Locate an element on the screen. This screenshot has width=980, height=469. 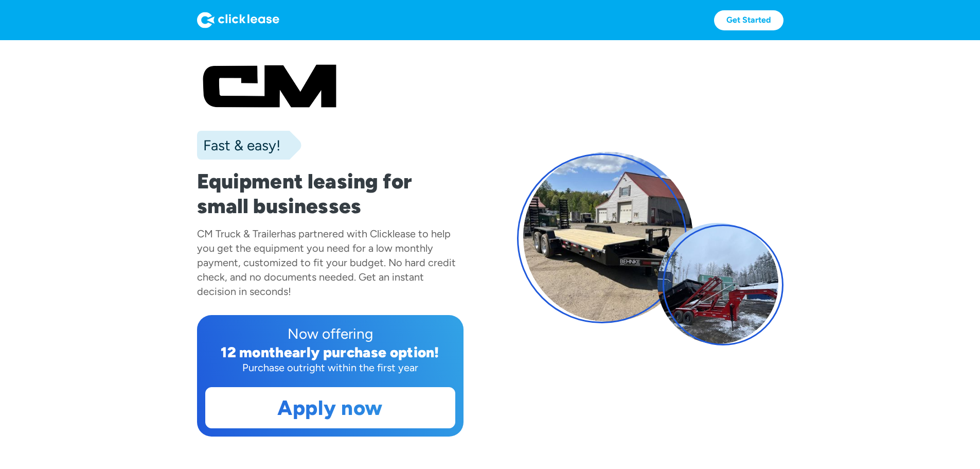
div: CM Truck & Trailer is located at coordinates (239, 234).